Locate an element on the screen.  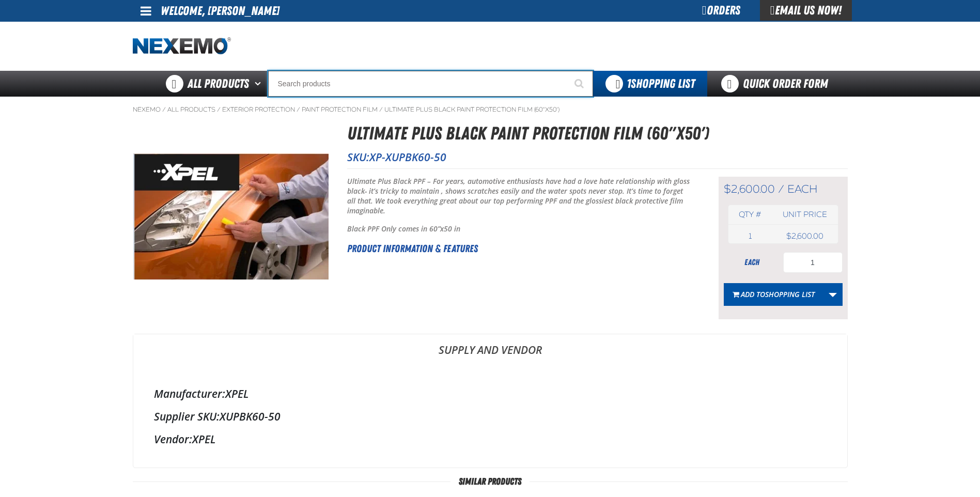
span: XP-XUPBK60-50 is located at coordinates (408, 157).